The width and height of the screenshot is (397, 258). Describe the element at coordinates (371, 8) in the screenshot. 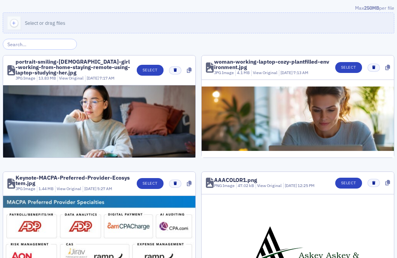

I see `span: 250MB` at that location.